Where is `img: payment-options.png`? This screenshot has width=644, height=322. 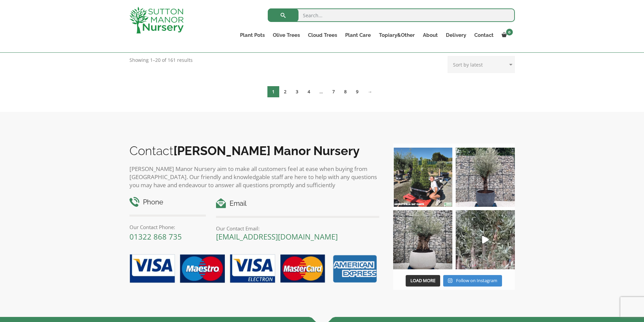 img: payment-options.png is located at coordinates (252, 269).